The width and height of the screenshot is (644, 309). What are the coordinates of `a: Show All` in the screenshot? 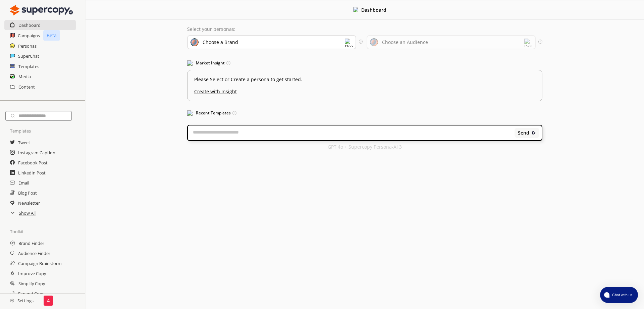 It's located at (27, 213).